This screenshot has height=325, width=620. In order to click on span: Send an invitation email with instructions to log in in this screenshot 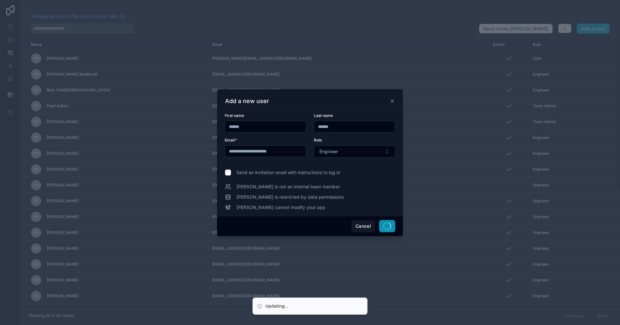, I will do `click(288, 172)`.